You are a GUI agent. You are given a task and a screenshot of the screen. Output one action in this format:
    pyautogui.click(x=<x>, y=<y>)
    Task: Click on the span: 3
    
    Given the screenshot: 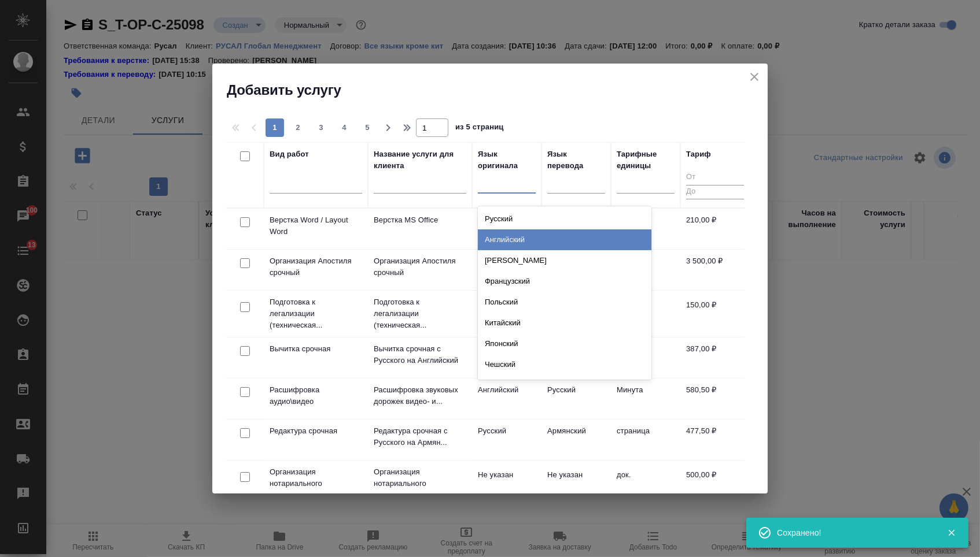 What is the action you would take?
    pyautogui.click(x=321, y=128)
    